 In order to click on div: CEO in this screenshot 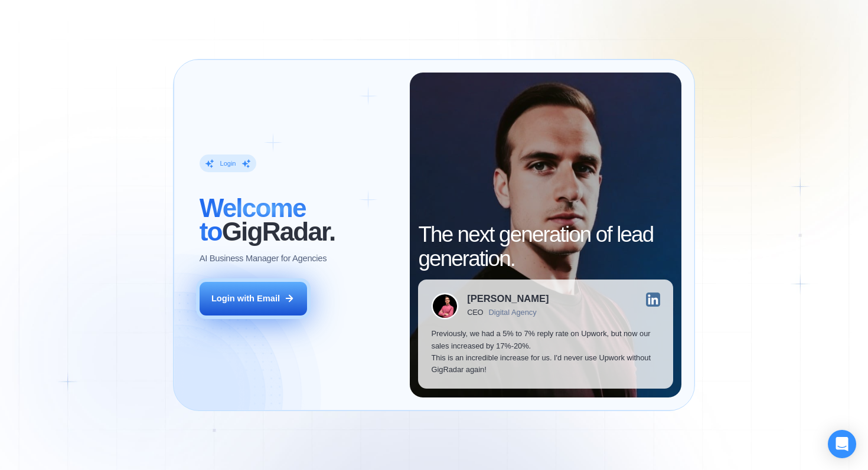, I will do `click(475, 313)`.